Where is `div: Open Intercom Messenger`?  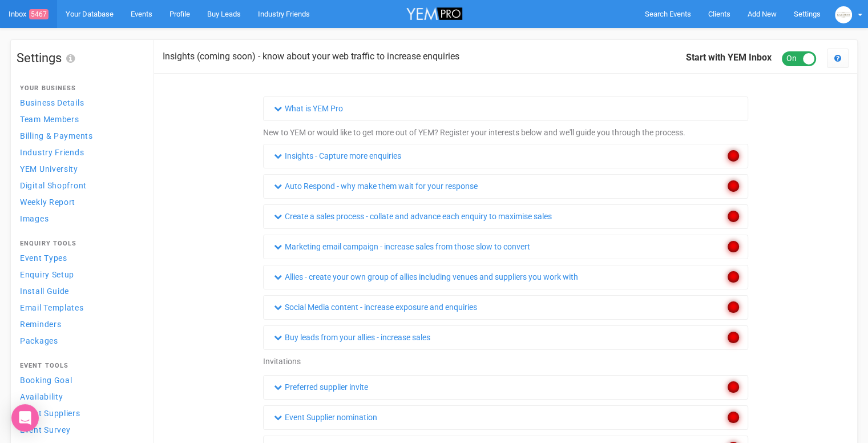 div: Open Intercom Messenger is located at coordinates (25, 417).